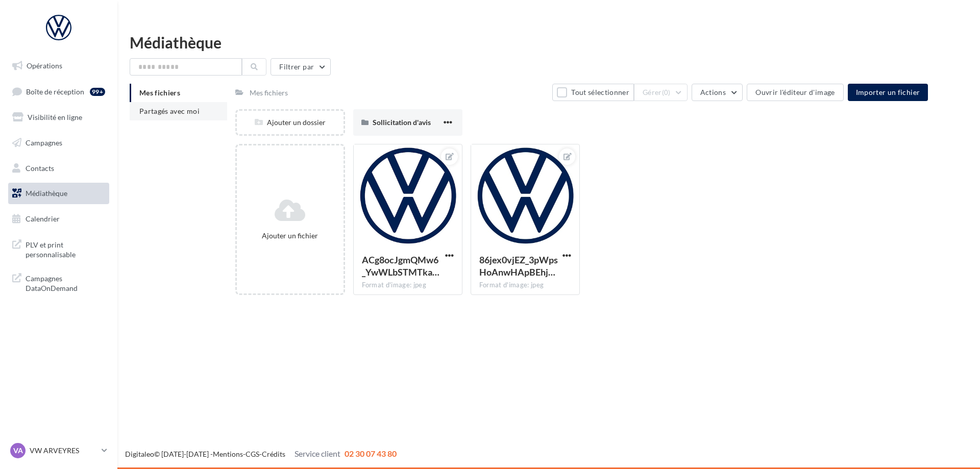 This screenshot has width=980, height=469. Describe the element at coordinates (290, 122) in the screenshot. I see `div: Ajouter un dossier` at that location.